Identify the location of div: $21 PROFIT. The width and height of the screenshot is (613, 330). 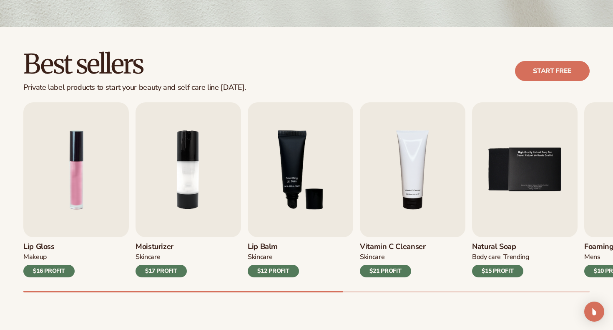
(385, 271).